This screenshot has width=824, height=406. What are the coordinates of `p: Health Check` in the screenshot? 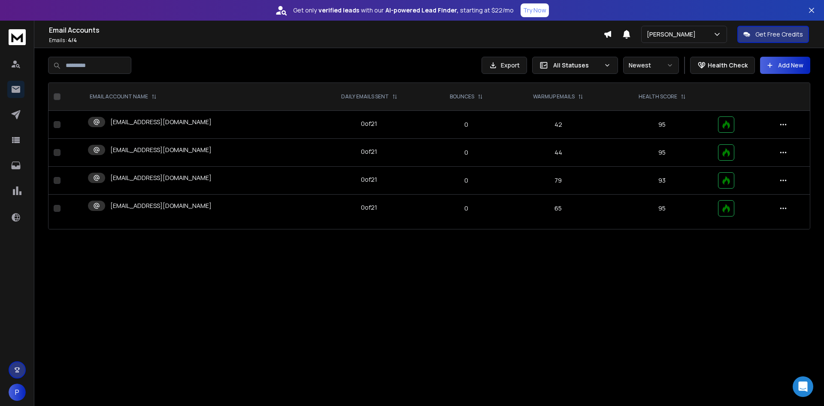 It's located at (728, 65).